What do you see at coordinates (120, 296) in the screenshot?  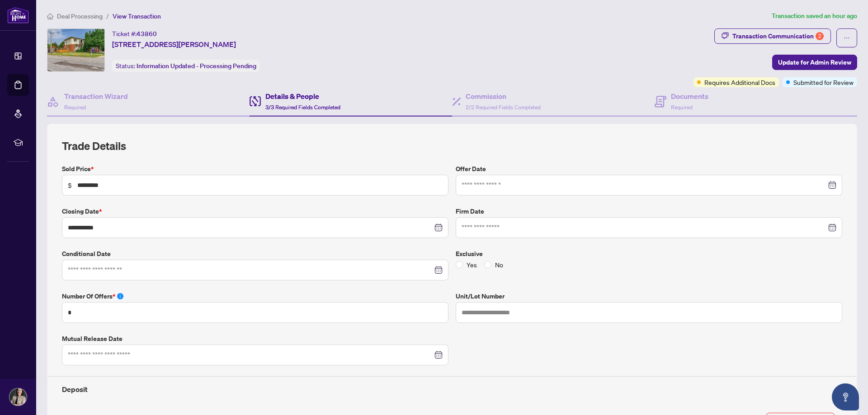 I see `span: info-circle` at bounding box center [120, 296].